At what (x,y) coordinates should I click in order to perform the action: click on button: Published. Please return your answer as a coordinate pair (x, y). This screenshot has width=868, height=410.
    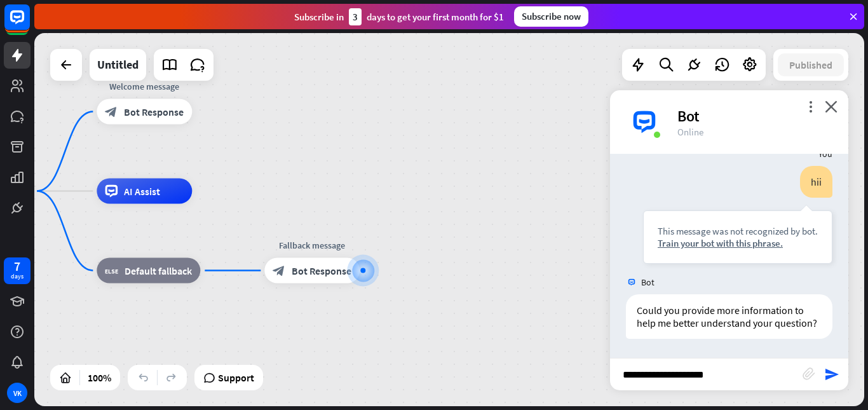
    Looking at the image, I should click on (811, 65).